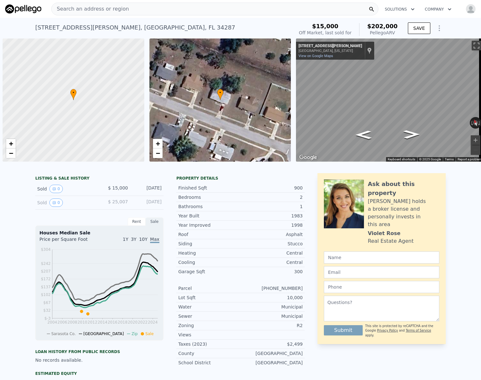 The image size is (481, 380). I want to click on a: Privacy Policy, so click(387, 330).